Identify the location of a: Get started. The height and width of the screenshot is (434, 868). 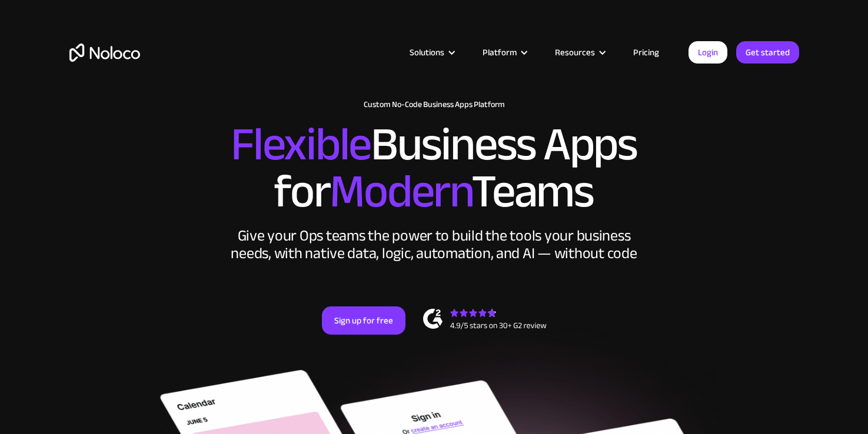
(767, 53).